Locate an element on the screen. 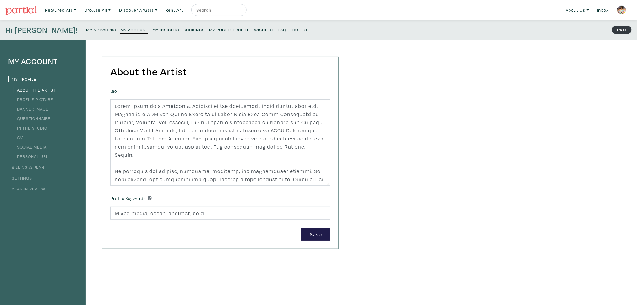 The width and height of the screenshot is (637, 305). a: In the Studio is located at coordinates (30, 128).